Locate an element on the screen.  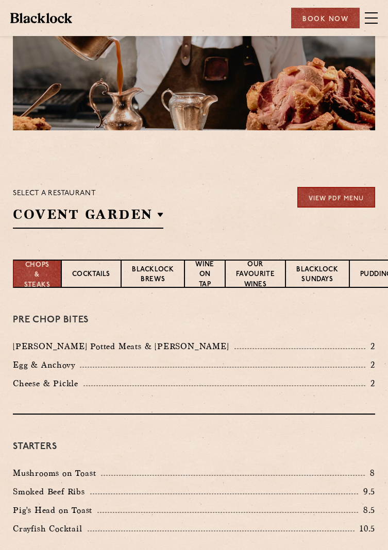
p: 8 is located at coordinates (370, 473).